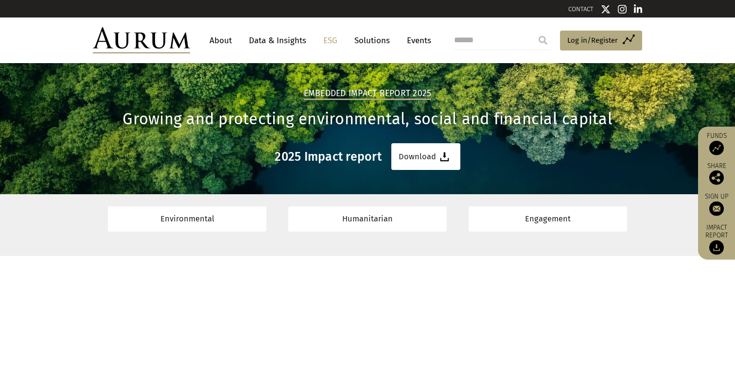  What do you see at coordinates (716, 239) in the screenshot?
I see `a: Impact report` at bounding box center [716, 239].